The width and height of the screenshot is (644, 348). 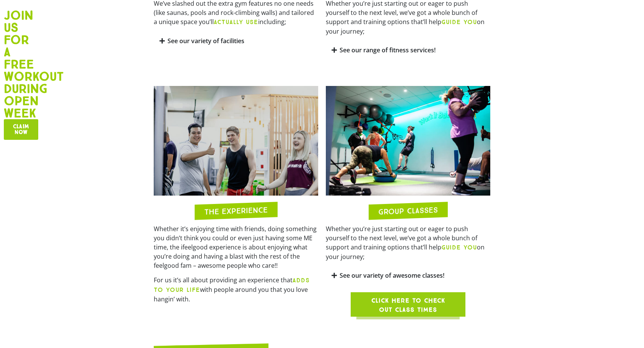 What do you see at coordinates (408, 306) in the screenshot?
I see `span: Click here to check out class times` at bounding box center [408, 306].